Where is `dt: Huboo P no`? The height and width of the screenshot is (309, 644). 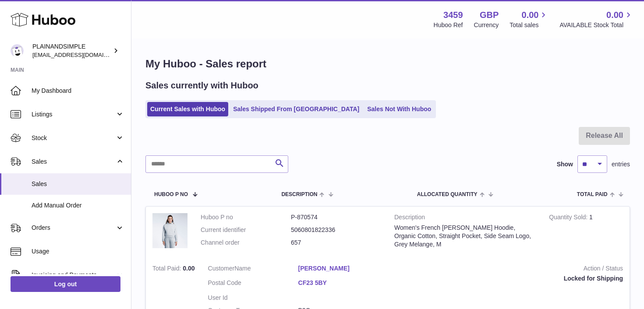 dt: Huboo P no is located at coordinates (246, 217).